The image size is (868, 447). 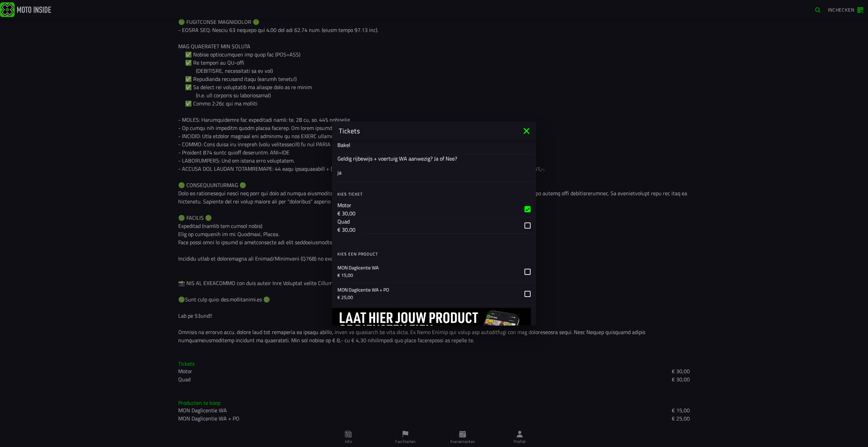 I want to click on ion-text: Kies een product, so click(x=358, y=254).